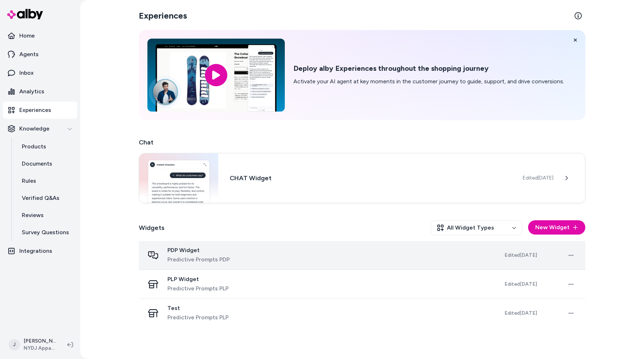 The height and width of the screenshot is (359, 644). Describe the element at coordinates (370, 178) in the screenshot. I see `h3: CHAT Widget` at that location.